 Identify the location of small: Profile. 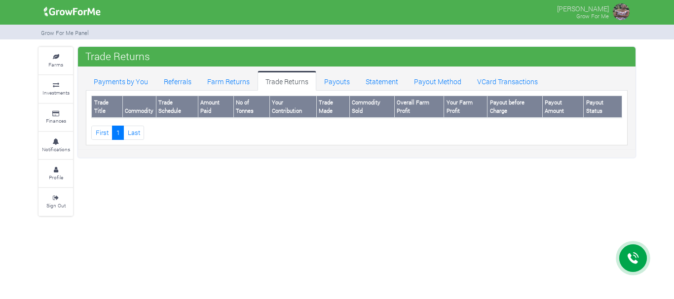
(56, 178).